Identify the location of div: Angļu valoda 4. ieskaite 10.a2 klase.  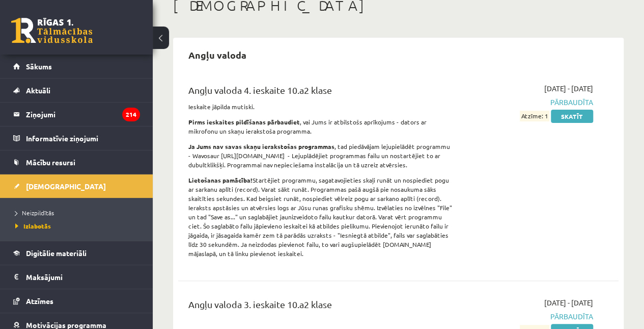
(321, 92).